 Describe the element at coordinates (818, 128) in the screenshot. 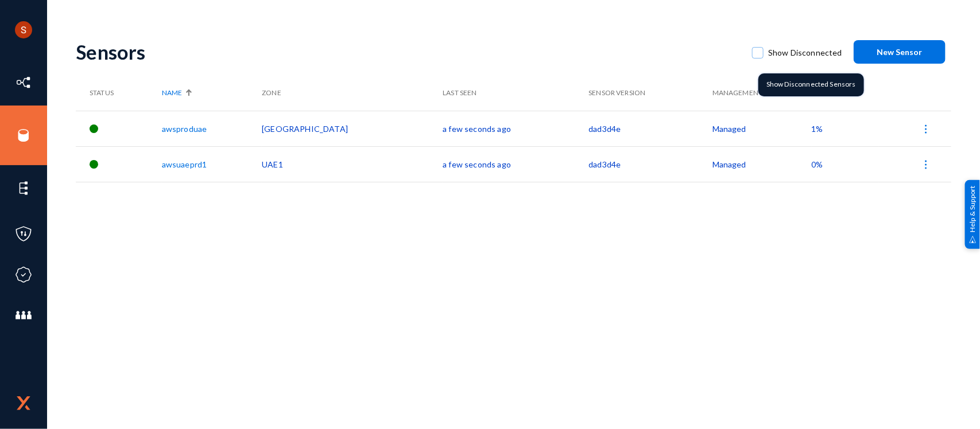

I see `span: 1%` at that location.